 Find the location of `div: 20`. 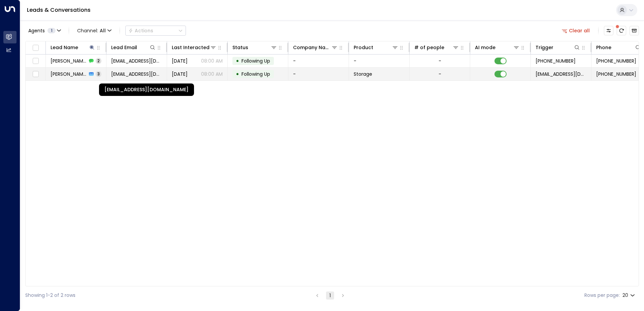

div: 20 is located at coordinates (629, 295).